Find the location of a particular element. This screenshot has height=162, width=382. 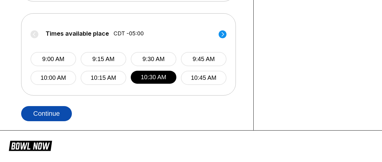

button: 10:15 AM is located at coordinates (103, 78).